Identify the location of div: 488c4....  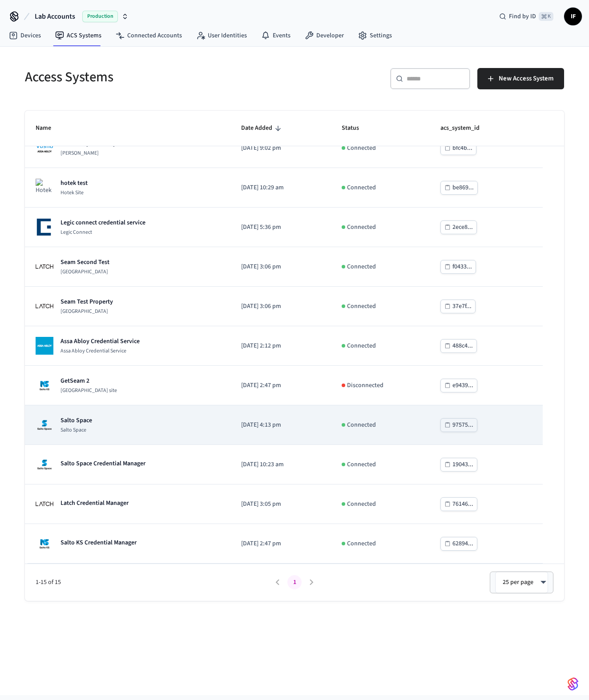
(463, 346).